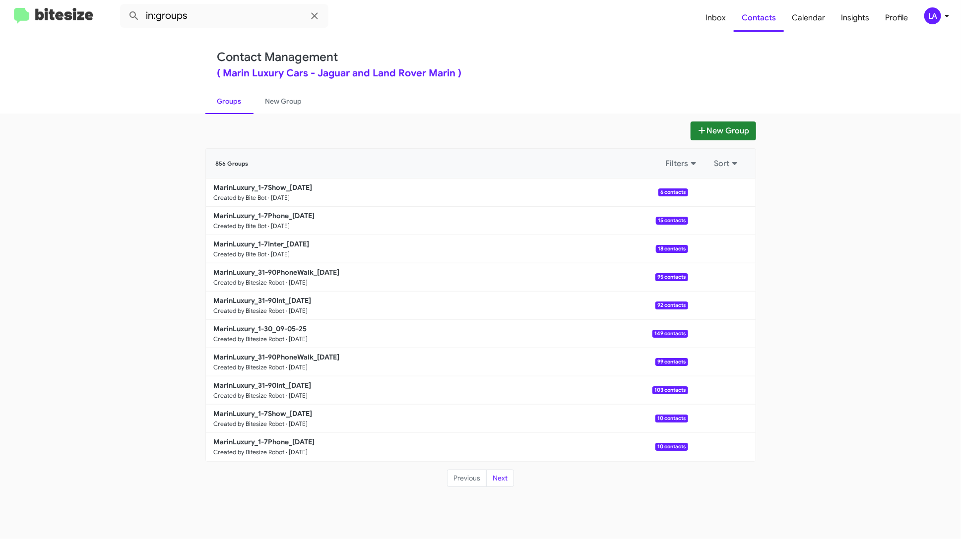 The image size is (961, 539). What do you see at coordinates (260, 329) in the screenshot?
I see `b: MarinLuxury_1-30_09-05-25` at bounding box center [260, 329].